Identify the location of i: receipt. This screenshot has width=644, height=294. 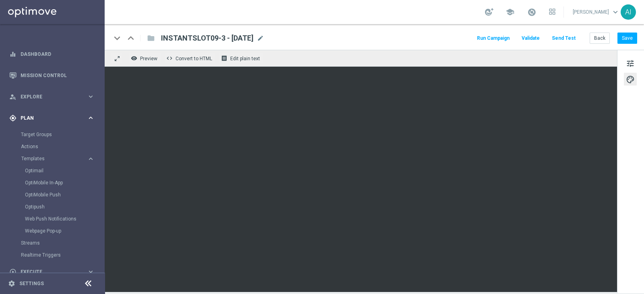
(224, 58).